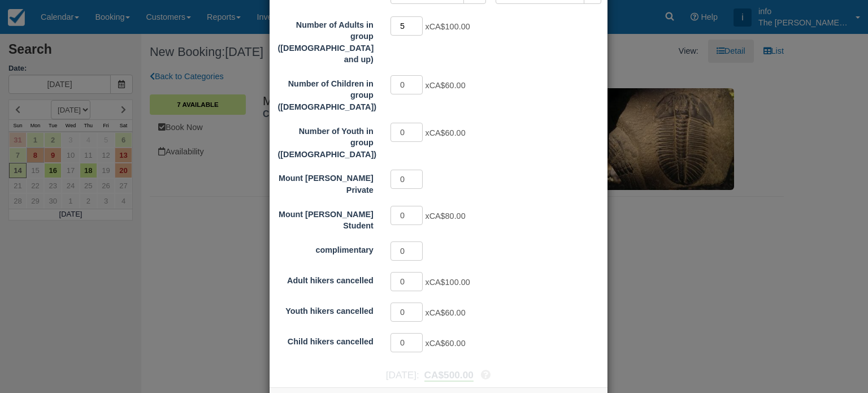 This screenshot has width=868, height=393. What do you see at coordinates (448, 216) in the screenshot?
I see `span: CA$80.00` at bounding box center [448, 216].